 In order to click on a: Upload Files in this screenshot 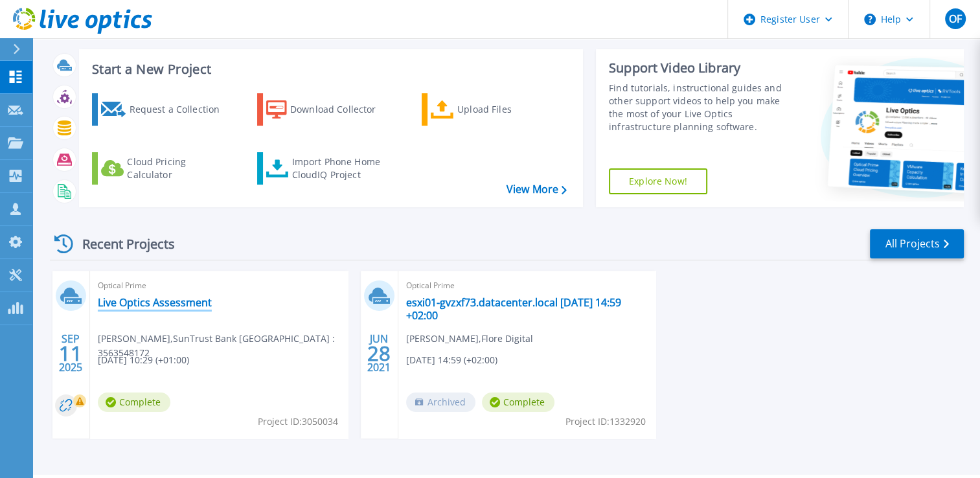, I will do `click(494, 110)`.